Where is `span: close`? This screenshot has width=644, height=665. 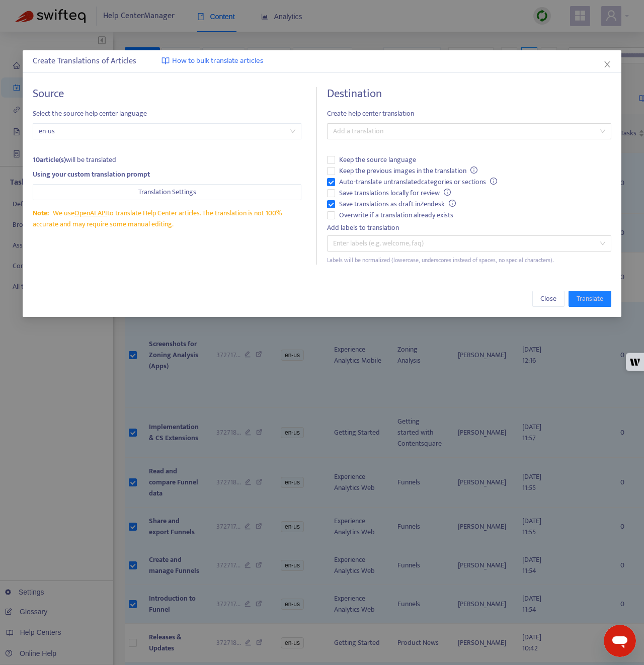
span: close is located at coordinates (607, 65).